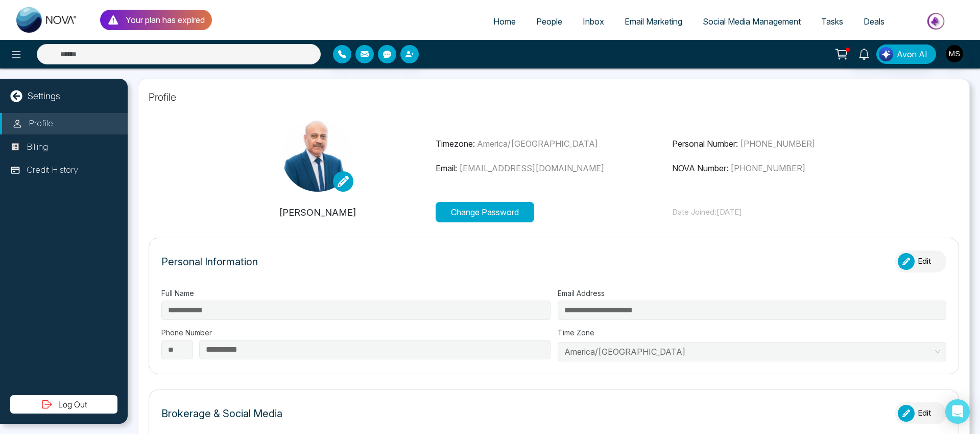  What do you see at coordinates (37, 147) in the screenshot?
I see `p: Billing` at bounding box center [37, 147].